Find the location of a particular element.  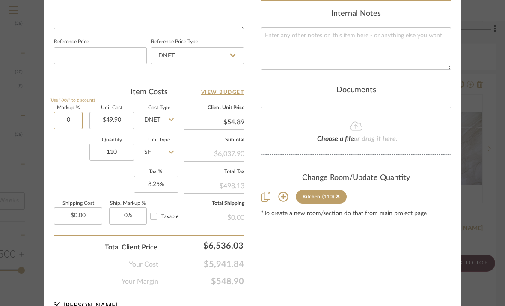

label: Client Unit Price is located at coordinates (214, 108).